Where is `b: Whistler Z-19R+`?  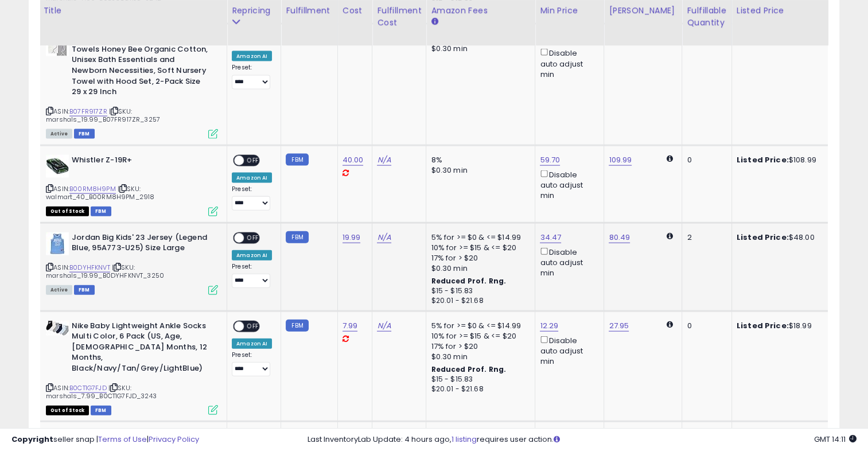
b: Whistler Z-19R+ is located at coordinates (141, 162).